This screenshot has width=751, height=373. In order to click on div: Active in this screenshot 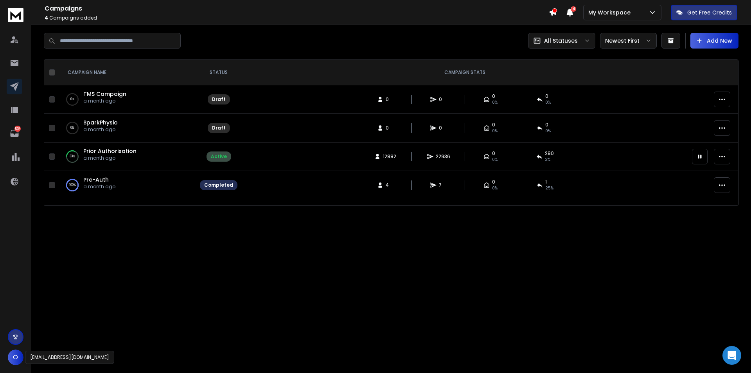, I will do `click(219, 157)`.